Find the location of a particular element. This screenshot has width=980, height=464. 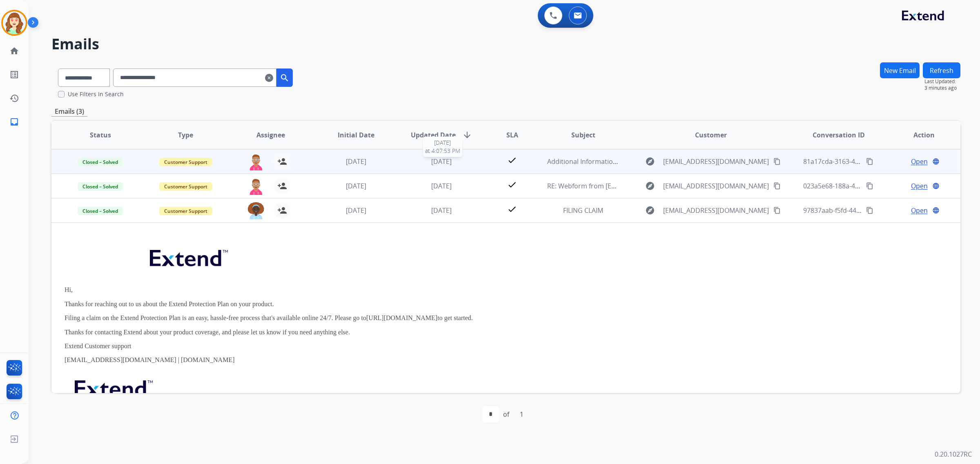

th: Action is located at coordinates (918, 135).